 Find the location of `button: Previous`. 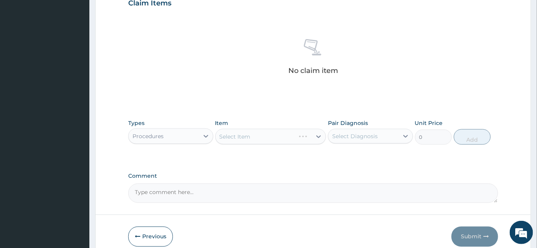

button: Previous is located at coordinates (150, 237).